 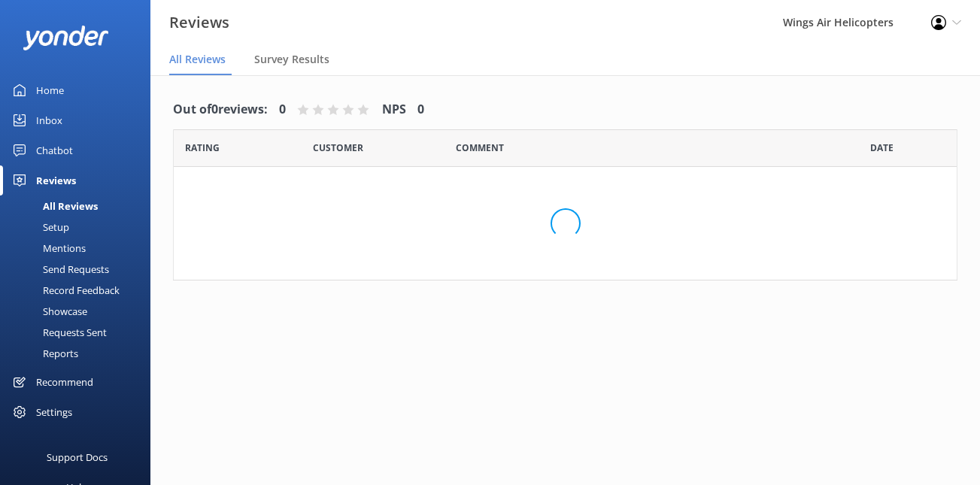 I want to click on a: Send Requests, so click(x=79, y=270).